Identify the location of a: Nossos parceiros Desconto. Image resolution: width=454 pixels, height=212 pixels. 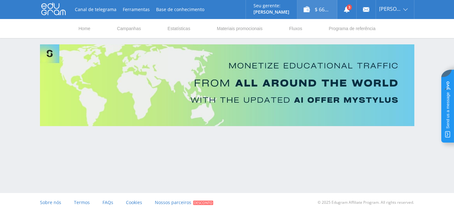
(184, 203).